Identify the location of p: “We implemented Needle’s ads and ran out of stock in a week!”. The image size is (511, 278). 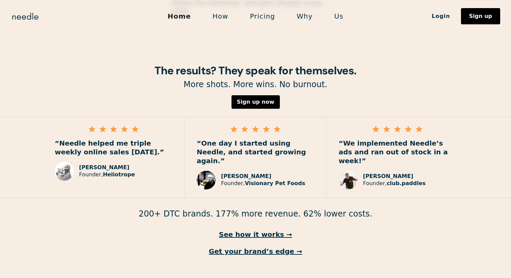
(397, 152).